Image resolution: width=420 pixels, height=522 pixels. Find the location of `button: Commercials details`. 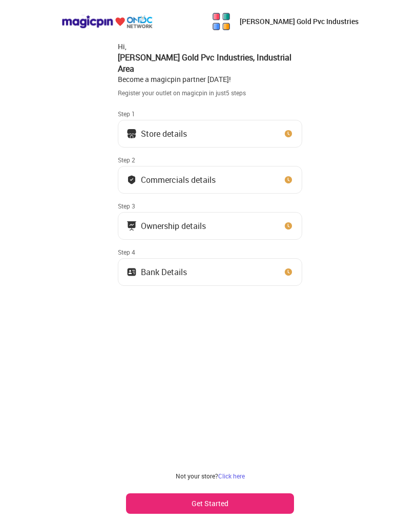

button: Commercials details is located at coordinates (210, 180).